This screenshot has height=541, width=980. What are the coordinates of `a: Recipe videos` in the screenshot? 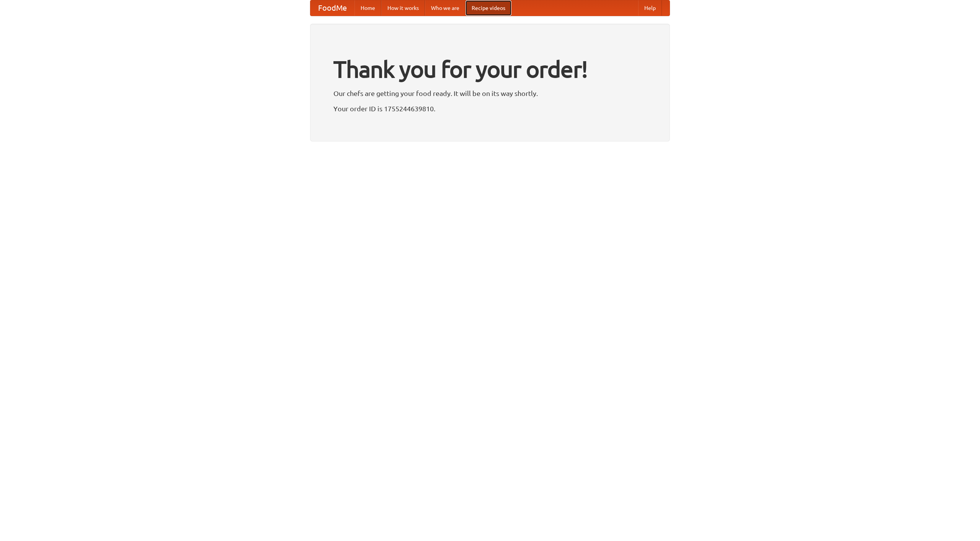 It's located at (489, 9).